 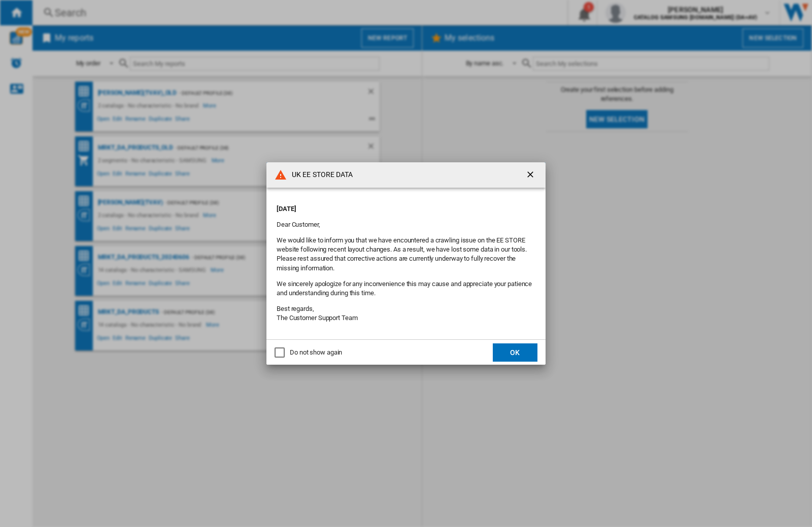 I want to click on md-checkbox: Do not show again, so click(x=308, y=353).